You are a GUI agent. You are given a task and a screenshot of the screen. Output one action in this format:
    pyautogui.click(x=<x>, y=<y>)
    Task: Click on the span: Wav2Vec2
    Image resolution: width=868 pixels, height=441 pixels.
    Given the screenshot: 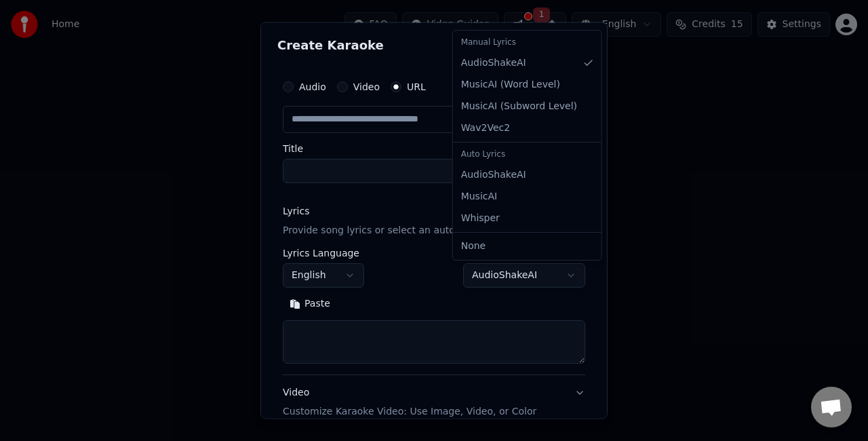 What is the action you would take?
    pyautogui.click(x=485, y=128)
    